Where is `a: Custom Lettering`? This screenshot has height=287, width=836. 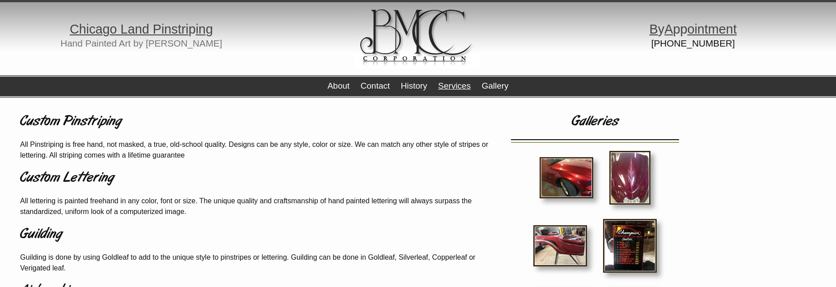 a: Custom Lettering is located at coordinates (259, 178).